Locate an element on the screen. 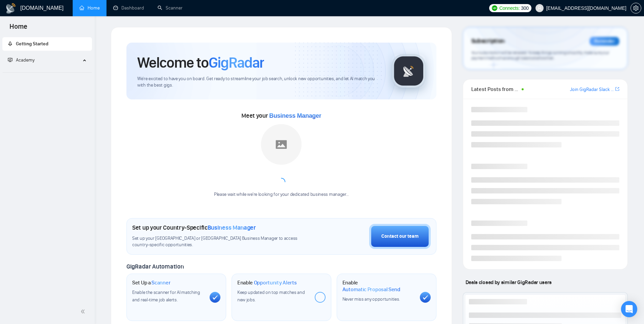 This screenshot has height=324, width=644. span: fund-projection-screen is located at coordinates (10, 60).